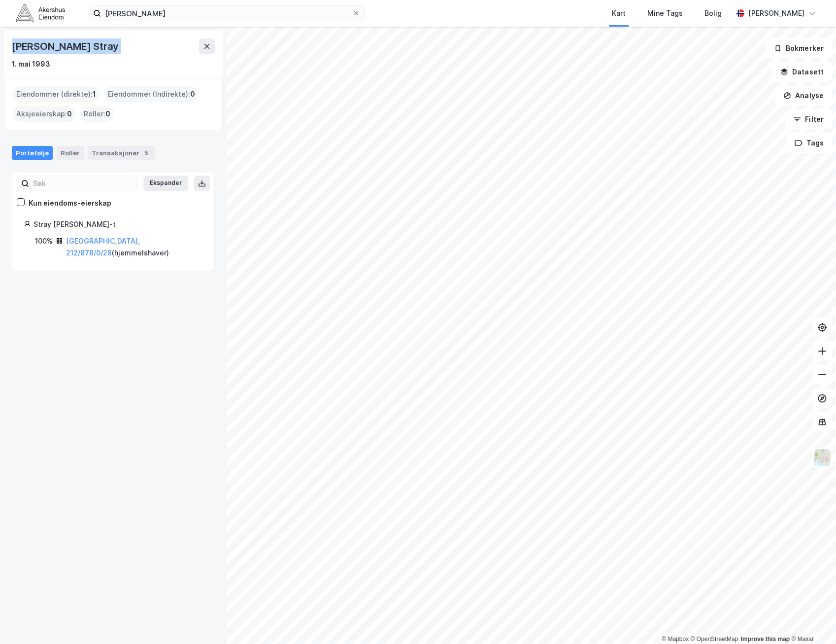 This screenshot has width=836, height=644. I want to click on div: Aksjeeierskap :, so click(44, 114).